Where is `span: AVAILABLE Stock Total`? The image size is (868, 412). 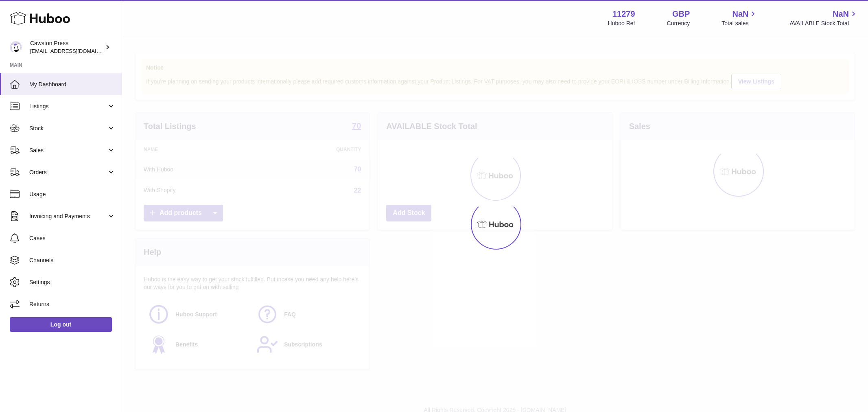 span: AVAILABLE Stock Total is located at coordinates (824, 23).